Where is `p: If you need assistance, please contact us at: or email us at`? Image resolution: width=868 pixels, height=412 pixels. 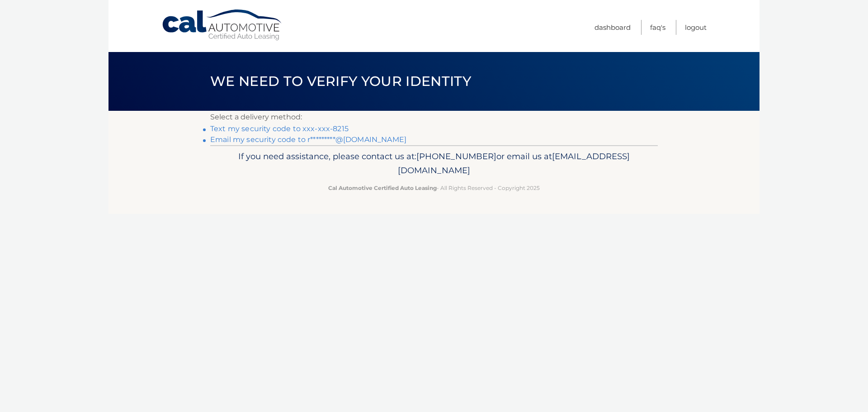 p: If you need assistance, please contact us at: or email us at is located at coordinates (434, 163).